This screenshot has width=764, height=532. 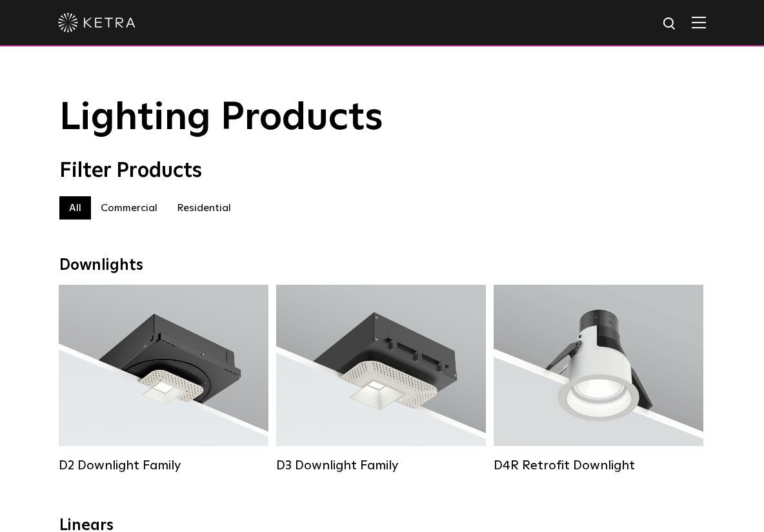 I want to click on img: ketra-logo-2019-white, so click(x=97, y=22).